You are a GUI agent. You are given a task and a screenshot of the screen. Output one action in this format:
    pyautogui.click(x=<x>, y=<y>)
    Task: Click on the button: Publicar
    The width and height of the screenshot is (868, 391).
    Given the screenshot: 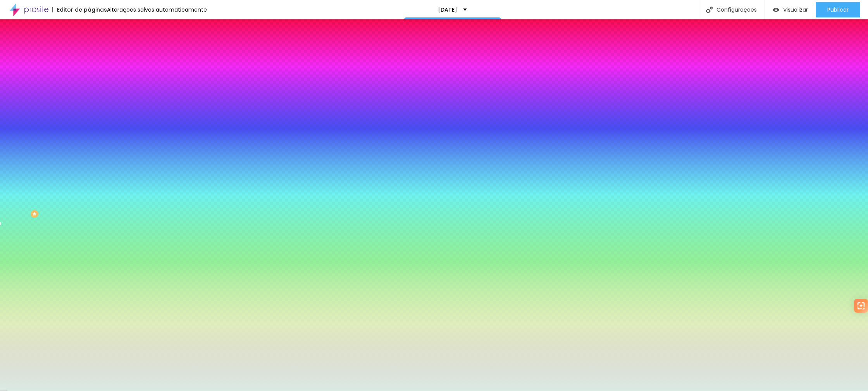 What is the action you would take?
    pyautogui.click(x=838, y=10)
    